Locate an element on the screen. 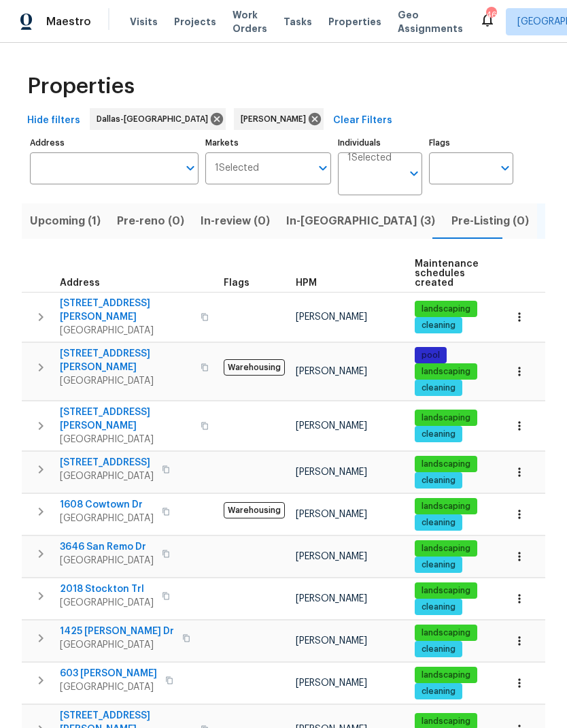 The image size is (567, 728). span: 2018 Stockton Trl is located at coordinates (107, 589).